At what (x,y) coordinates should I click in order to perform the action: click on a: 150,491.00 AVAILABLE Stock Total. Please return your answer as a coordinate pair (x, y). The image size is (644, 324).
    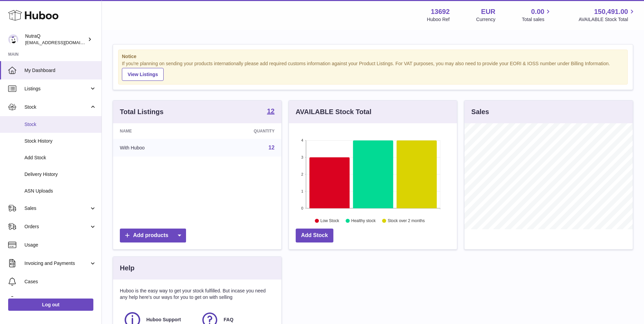
    Looking at the image, I should click on (607, 15).